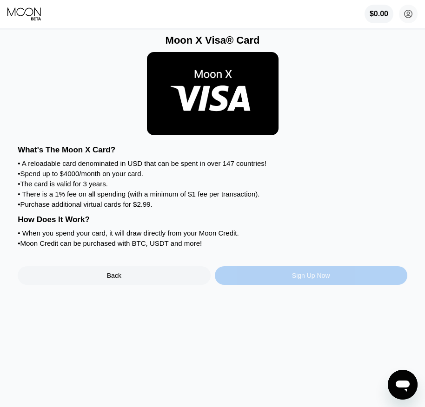  What do you see at coordinates (212, 40) in the screenshot?
I see `div: Moon X Visa® Card` at bounding box center [212, 40].